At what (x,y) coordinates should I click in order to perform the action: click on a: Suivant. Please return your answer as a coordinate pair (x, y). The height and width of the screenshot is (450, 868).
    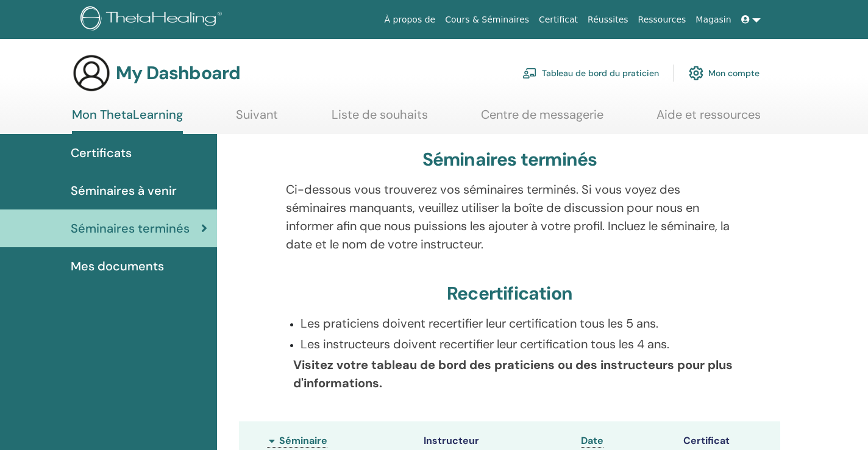
    Looking at the image, I should click on (256, 118).